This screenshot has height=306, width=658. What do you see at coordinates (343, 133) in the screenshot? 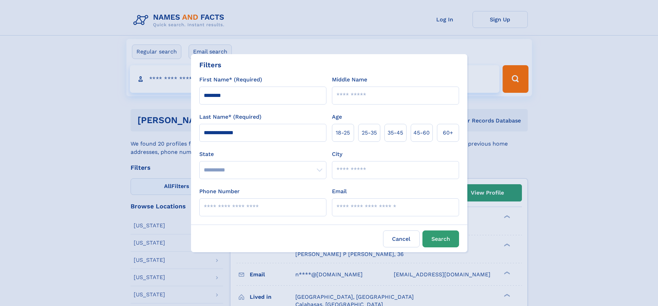
I see `span: 18‑25` at bounding box center [343, 133].